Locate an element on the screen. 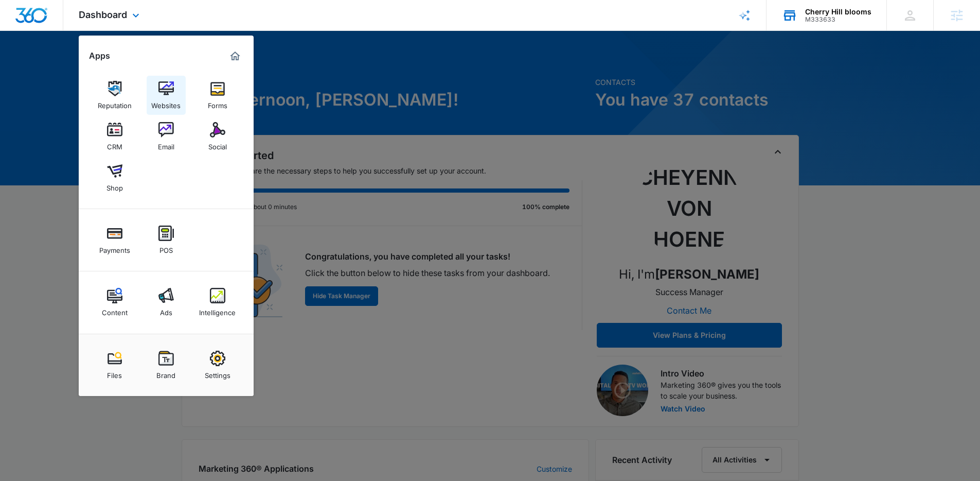  a: Ads is located at coordinates (166, 303).